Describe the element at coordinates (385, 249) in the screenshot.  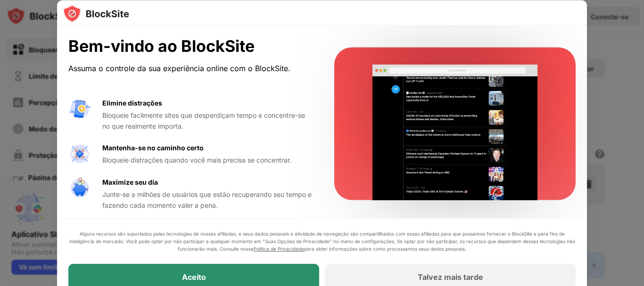
I see `font: para obter informações sobre como processamos seus dados pessoais.` at that location.